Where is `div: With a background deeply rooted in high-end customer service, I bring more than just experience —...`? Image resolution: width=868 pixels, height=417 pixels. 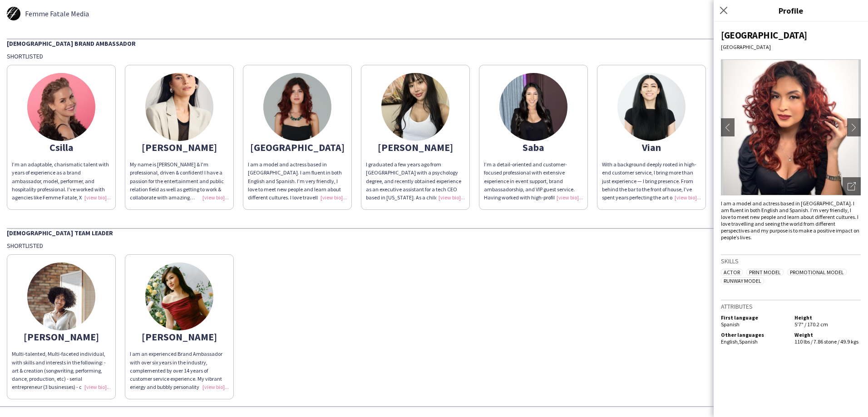 div: With a background deeply rooted in high-end customer service, I bring more than just experience —... is located at coordinates (651, 181).